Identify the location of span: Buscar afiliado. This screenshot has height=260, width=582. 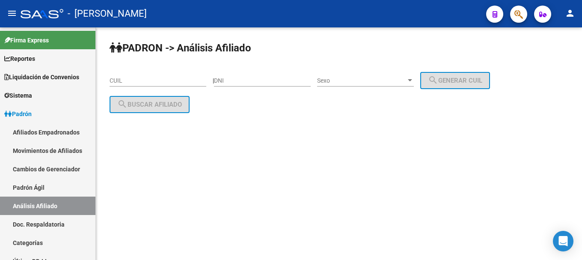
(149, 104).